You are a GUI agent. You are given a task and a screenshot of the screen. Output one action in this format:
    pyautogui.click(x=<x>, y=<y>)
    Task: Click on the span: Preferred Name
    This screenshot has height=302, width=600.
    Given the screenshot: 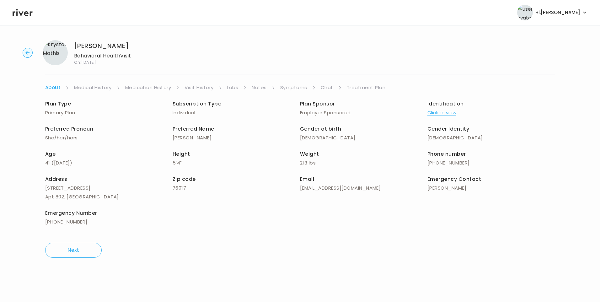 What is the action you would take?
    pyautogui.click(x=193, y=129)
    